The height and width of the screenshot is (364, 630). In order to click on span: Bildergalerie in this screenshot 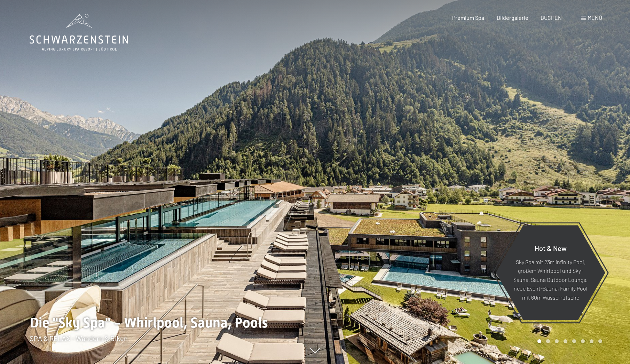, I will do `click(512, 18)`.